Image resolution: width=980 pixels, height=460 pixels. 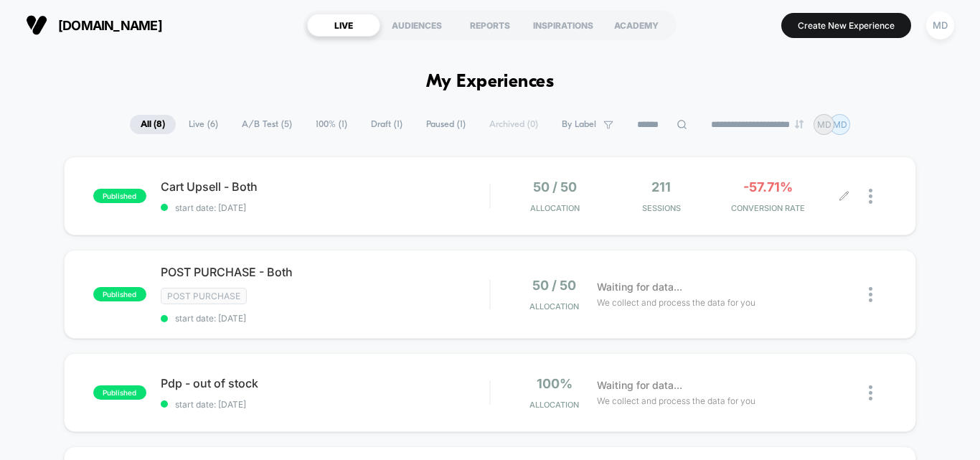 What do you see at coordinates (799, 124) in the screenshot?
I see `img: end` at bounding box center [799, 124].